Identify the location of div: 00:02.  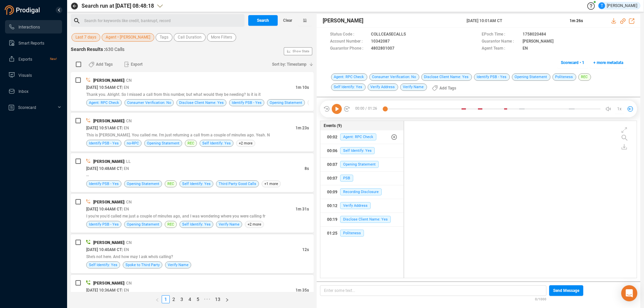
(332, 137).